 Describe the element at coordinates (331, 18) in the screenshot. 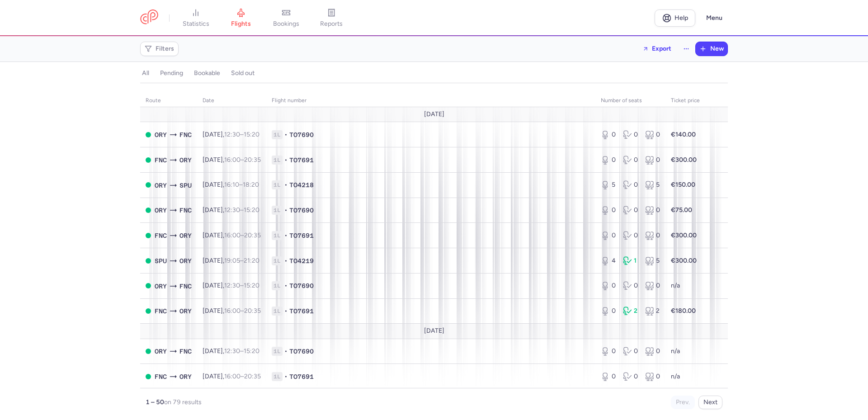

I see `a: reports` at that location.